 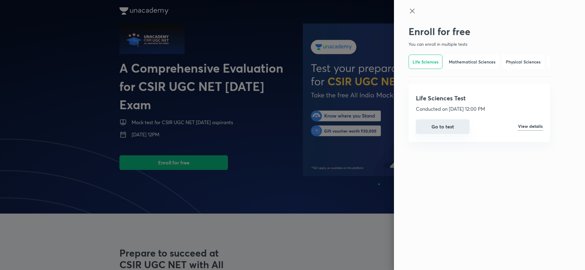 What do you see at coordinates (523, 62) in the screenshot?
I see `h6: Physical Sciences` at bounding box center [523, 62].